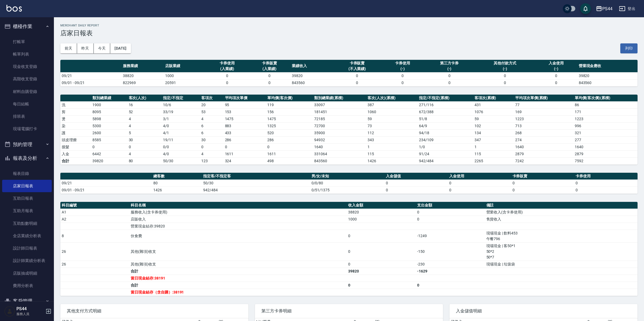  Describe the element at coordinates (27, 104) in the screenshot. I see `a: 每日結帳` at that location.